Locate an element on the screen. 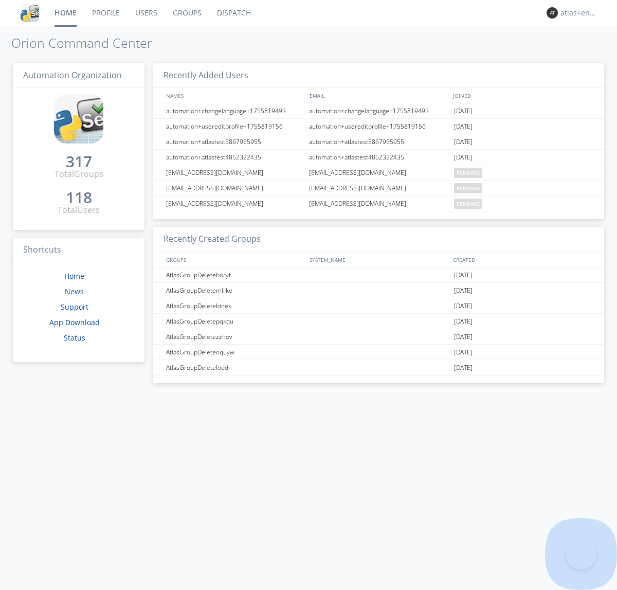 The width and height of the screenshot is (617, 590). div: AtlasGroupDeletezzhov is located at coordinates (234, 336).